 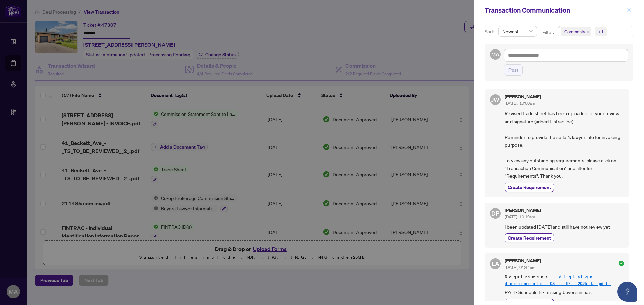 What do you see at coordinates (627, 292) in the screenshot?
I see `button: Open asap` at bounding box center [627, 292].